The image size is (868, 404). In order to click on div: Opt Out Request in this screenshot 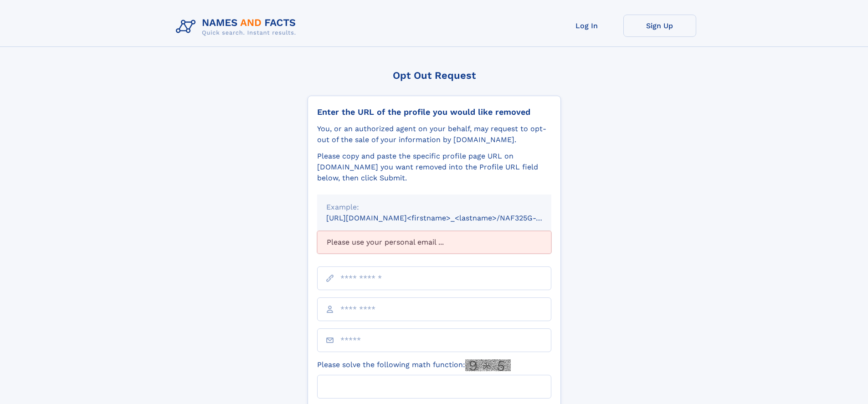, I will do `click(434, 75)`.